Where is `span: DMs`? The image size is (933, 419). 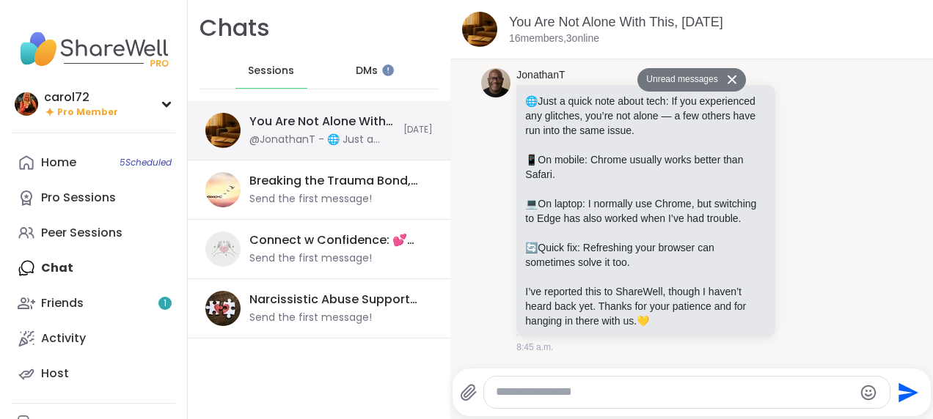 span: DMs is located at coordinates (367, 71).